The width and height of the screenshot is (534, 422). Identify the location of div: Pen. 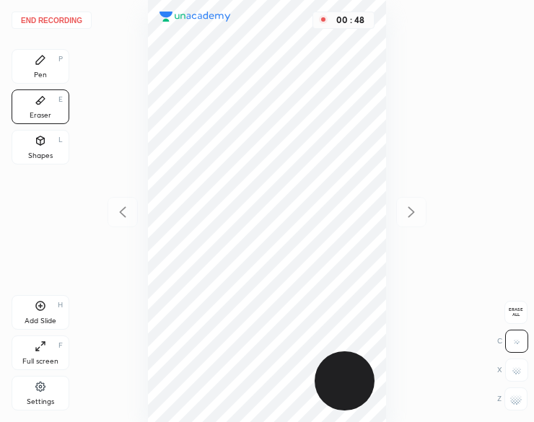
(40, 75).